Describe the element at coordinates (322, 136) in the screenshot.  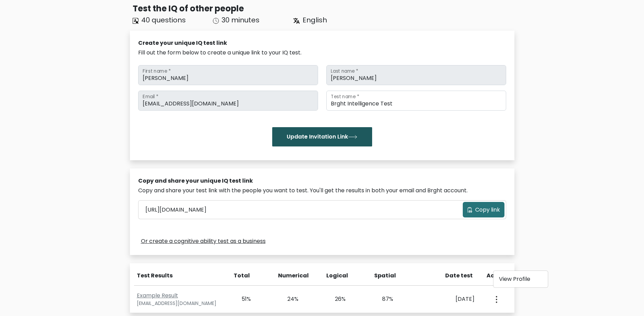
I see `button: Update Invitation Link` at that location.